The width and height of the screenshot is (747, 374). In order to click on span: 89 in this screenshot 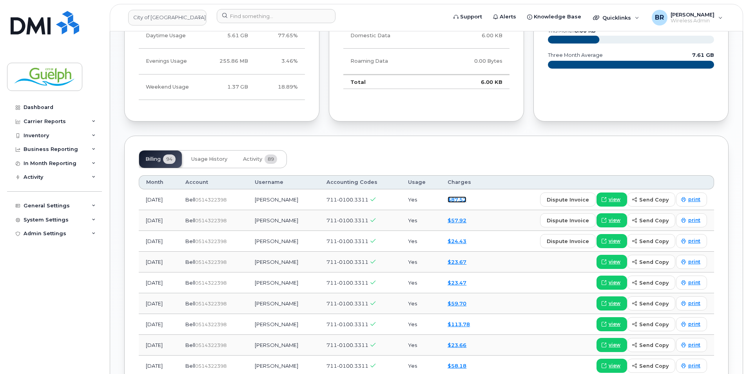, I will do `click(271, 159)`.